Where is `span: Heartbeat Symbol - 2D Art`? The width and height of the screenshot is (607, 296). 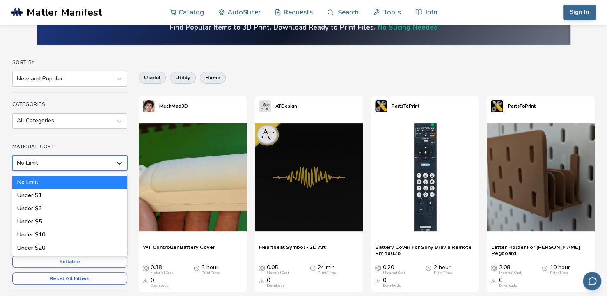
span: Heartbeat Symbol - 2D Art is located at coordinates (292, 250).